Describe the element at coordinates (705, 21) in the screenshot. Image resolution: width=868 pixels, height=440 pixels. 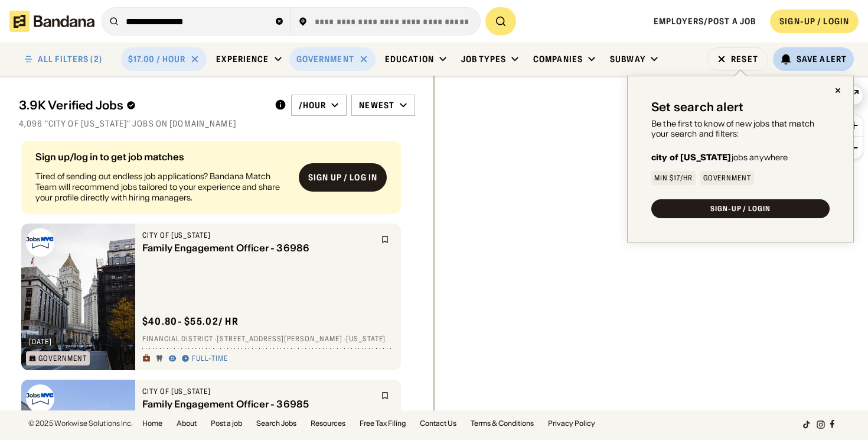
I see `span: Employers/Post a job` at that location.